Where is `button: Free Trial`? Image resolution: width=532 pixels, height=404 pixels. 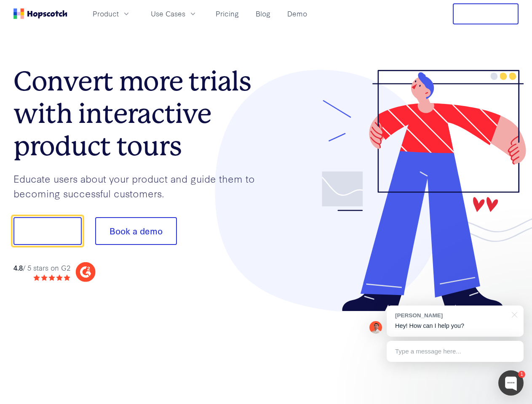
button: Free Trial is located at coordinates (486, 14).